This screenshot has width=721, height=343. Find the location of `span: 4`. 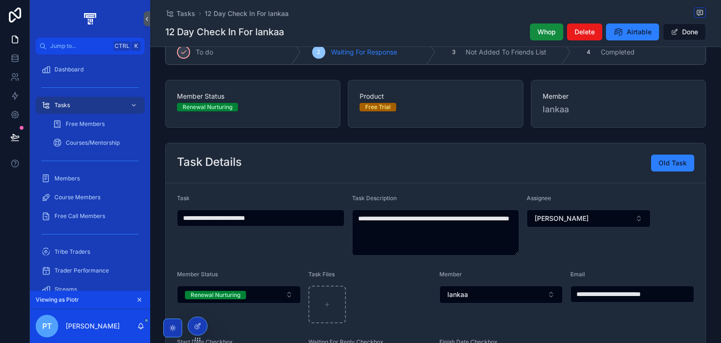

span: 4 is located at coordinates (589, 52).